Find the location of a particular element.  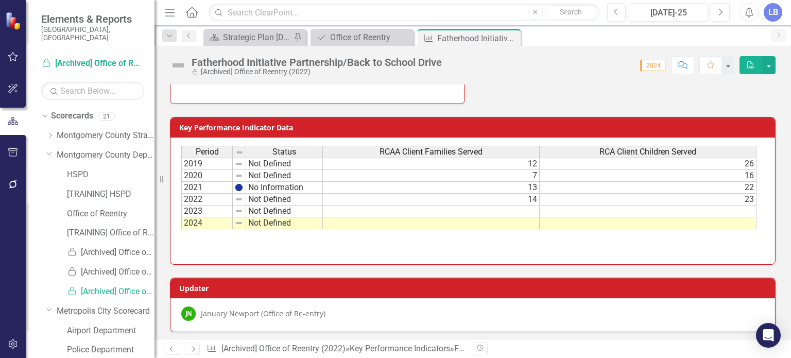

td: 2021 is located at coordinates (207, 188).